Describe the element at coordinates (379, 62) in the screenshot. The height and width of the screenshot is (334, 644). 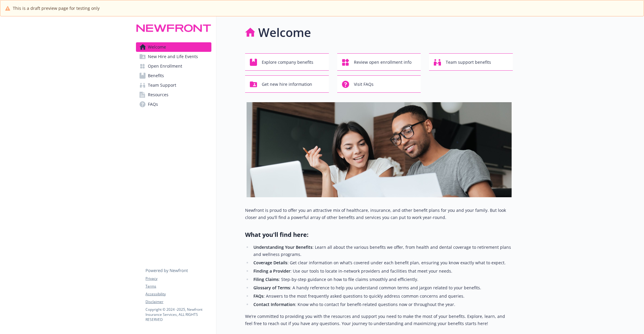
I see `button: Review open enrollment info` at that location.